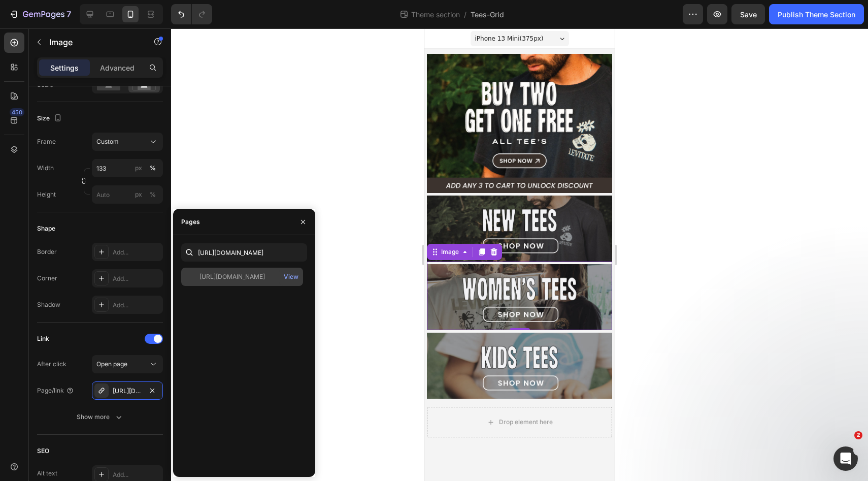  Describe the element at coordinates (39, 14) in the screenshot. I see `button: 7` at that location.